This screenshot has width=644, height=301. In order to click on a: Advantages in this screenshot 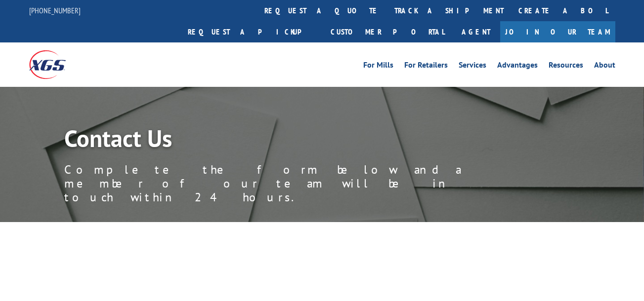, I will do `click(518, 67)`.